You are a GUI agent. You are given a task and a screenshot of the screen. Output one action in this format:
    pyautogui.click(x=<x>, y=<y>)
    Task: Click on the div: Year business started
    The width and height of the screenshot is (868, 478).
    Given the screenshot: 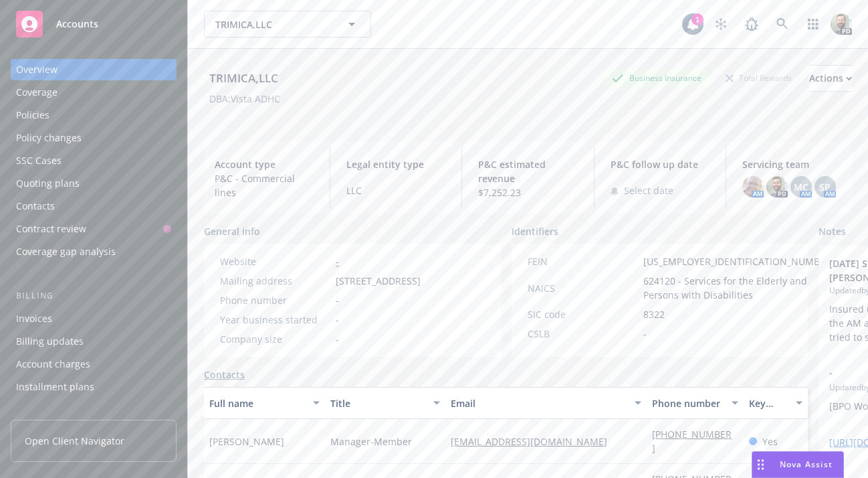 What is the action you would take?
    pyautogui.click(x=275, y=319)
    